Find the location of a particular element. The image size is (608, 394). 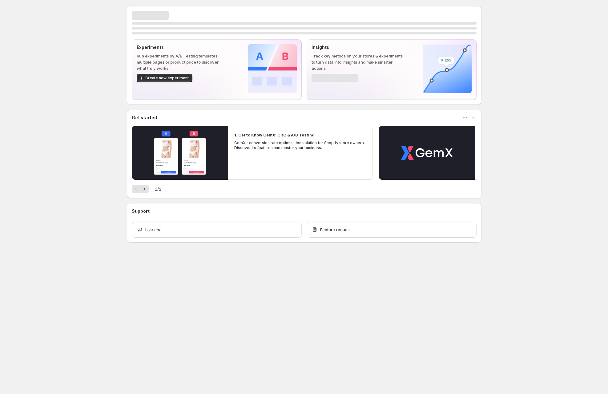

img: Experiments is located at coordinates (272, 69).